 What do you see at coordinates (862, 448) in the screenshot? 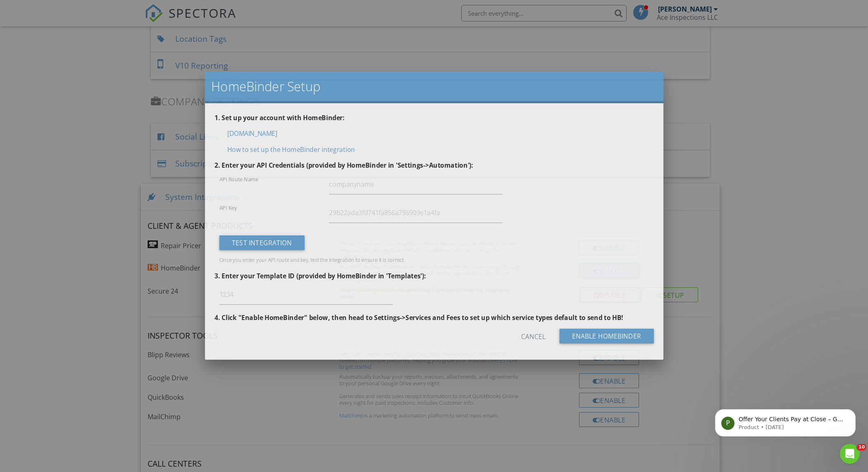
I see `span: 10` at bounding box center [862, 448].